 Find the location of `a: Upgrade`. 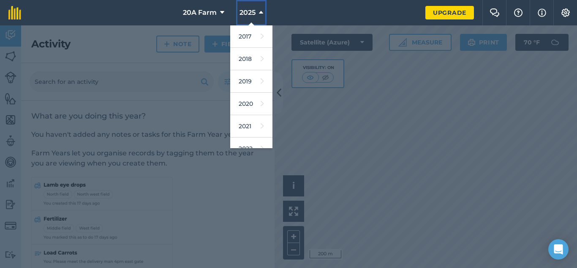

a: Upgrade is located at coordinates (450, 13).